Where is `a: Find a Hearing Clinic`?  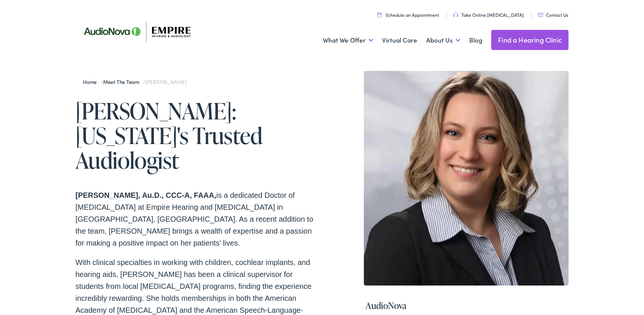 a: Find a Hearing Clinic is located at coordinates (530, 40).